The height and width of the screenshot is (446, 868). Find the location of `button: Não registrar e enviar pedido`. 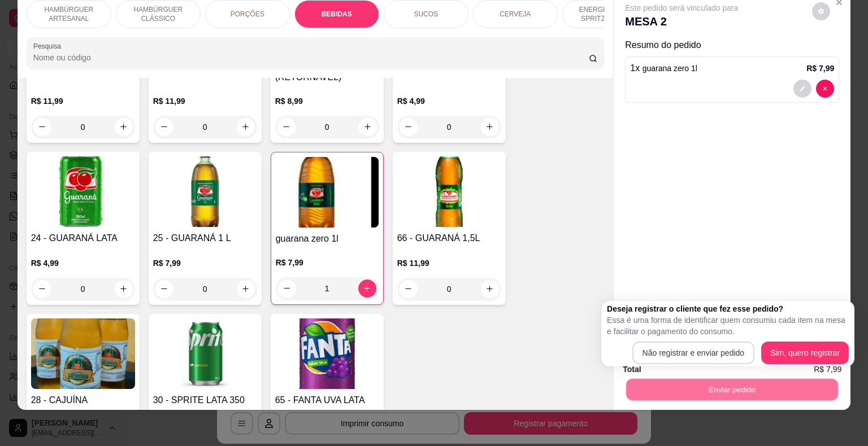

button: Não registrar e enviar pedido is located at coordinates (693, 353).